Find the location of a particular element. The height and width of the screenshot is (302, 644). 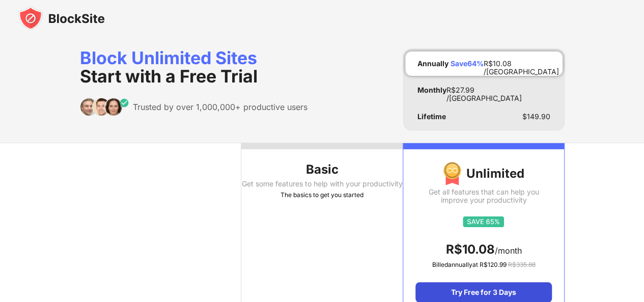

div: Get all features that can help you improve your productivity is located at coordinates (483, 196).